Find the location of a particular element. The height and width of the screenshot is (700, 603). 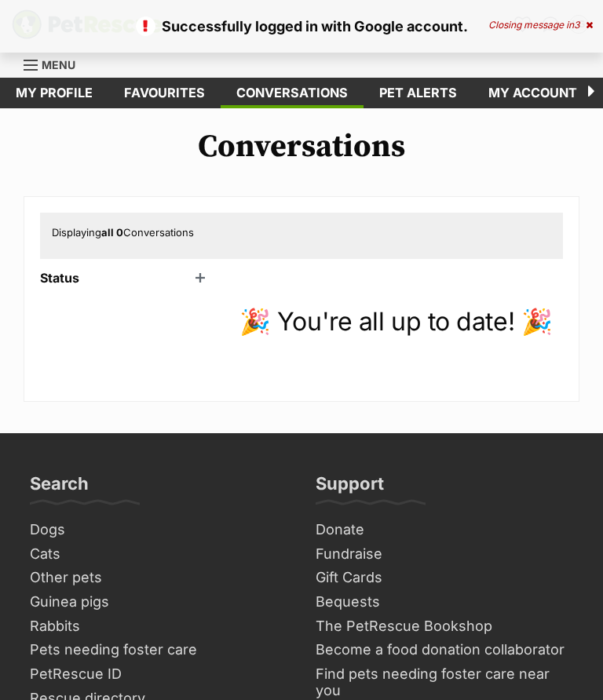

h3: Support is located at coordinates (350, 488).